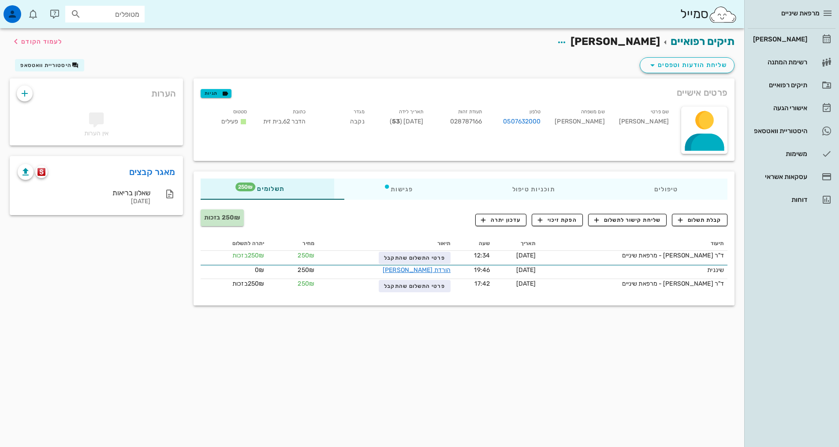 This screenshot has height=447, width=839. Describe the element at coordinates (534, 189) in the screenshot. I see `div: תוכניות טיפול` at that location.